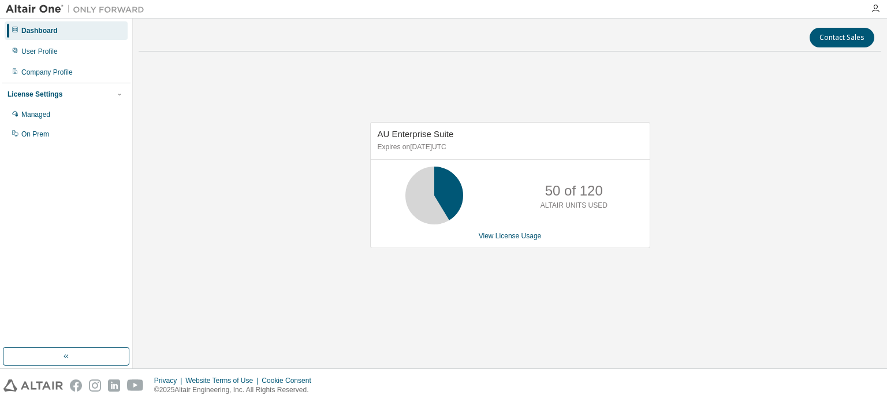 The image size is (887, 402). Describe the element at coordinates (76, 385) in the screenshot. I see `img: facebook.svg` at that location.